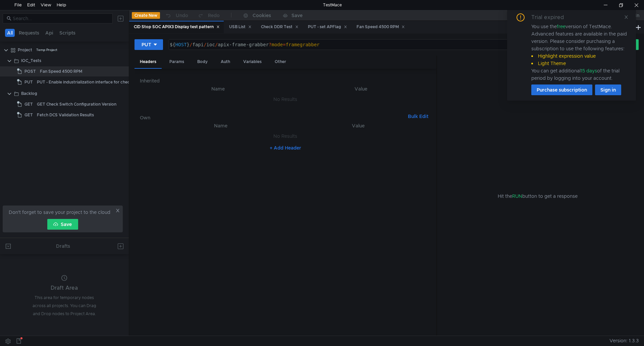  I want to click on span: free, so click(561, 26).